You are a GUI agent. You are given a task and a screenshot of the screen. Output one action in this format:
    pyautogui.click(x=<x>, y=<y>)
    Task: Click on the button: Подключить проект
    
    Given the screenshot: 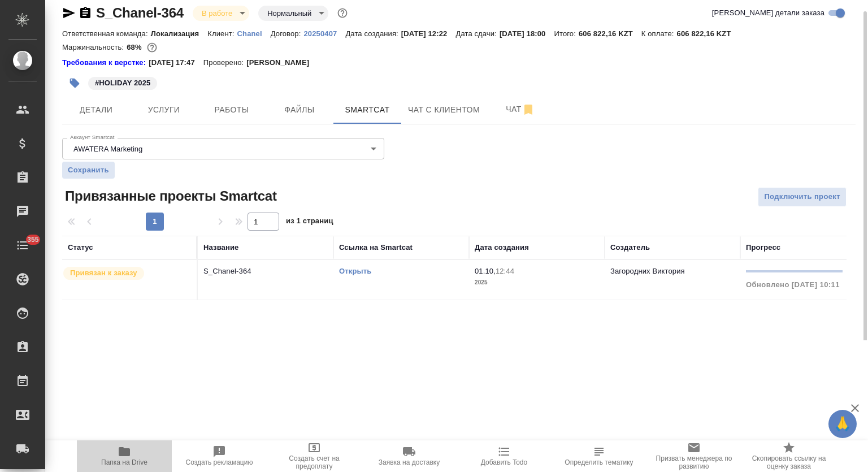 What is the action you would take?
    pyautogui.click(x=802, y=197)
    